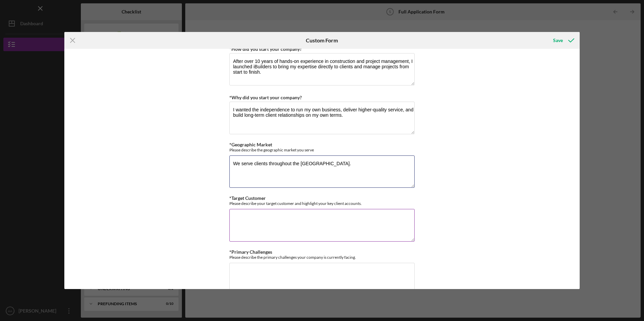 The image size is (644, 321). What do you see at coordinates (248, 198) in the screenshot?
I see `label: *Target Customer` at bounding box center [248, 198].